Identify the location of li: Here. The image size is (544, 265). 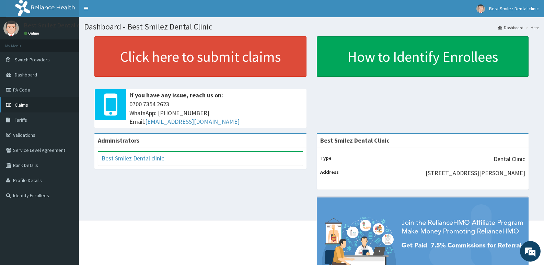
(532, 27).